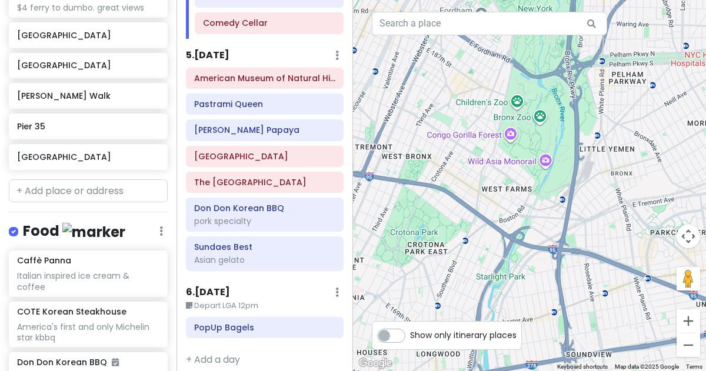 This screenshot has width=706, height=371. What do you see at coordinates (213, 359) in the screenshot?
I see `a: + Add a day` at bounding box center [213, 359].